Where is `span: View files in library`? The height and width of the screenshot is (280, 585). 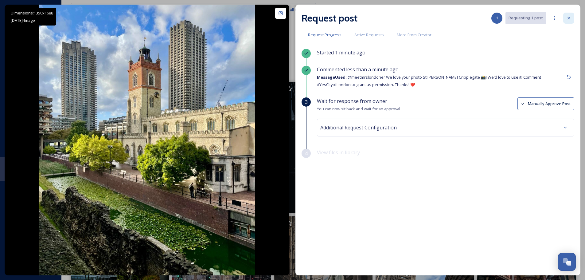
span: View files in library is located at coordinates (338, 152).